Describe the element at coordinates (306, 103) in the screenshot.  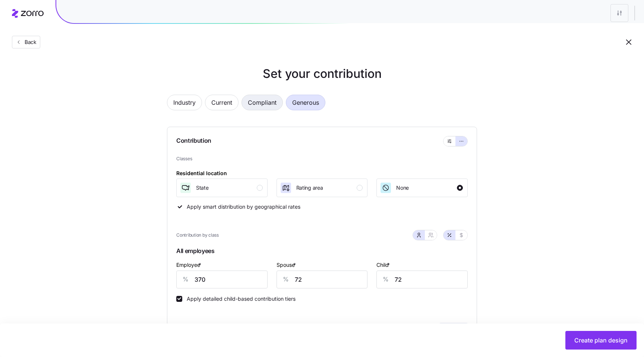
I see `button: Generous` at that location.